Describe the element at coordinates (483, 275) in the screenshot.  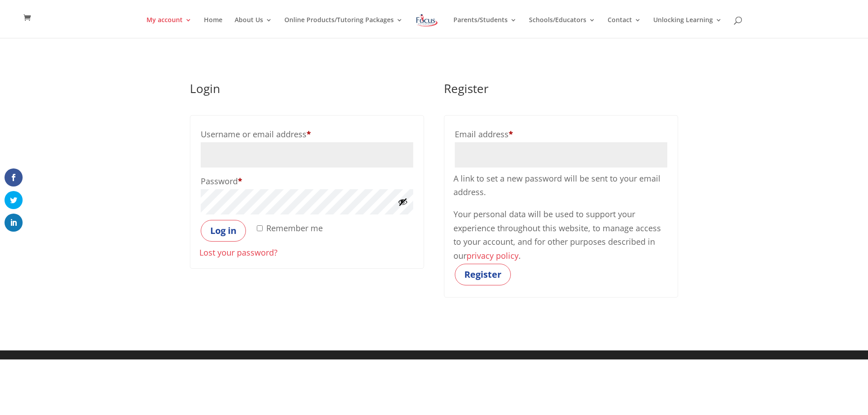
I see `button: Register` at that location.